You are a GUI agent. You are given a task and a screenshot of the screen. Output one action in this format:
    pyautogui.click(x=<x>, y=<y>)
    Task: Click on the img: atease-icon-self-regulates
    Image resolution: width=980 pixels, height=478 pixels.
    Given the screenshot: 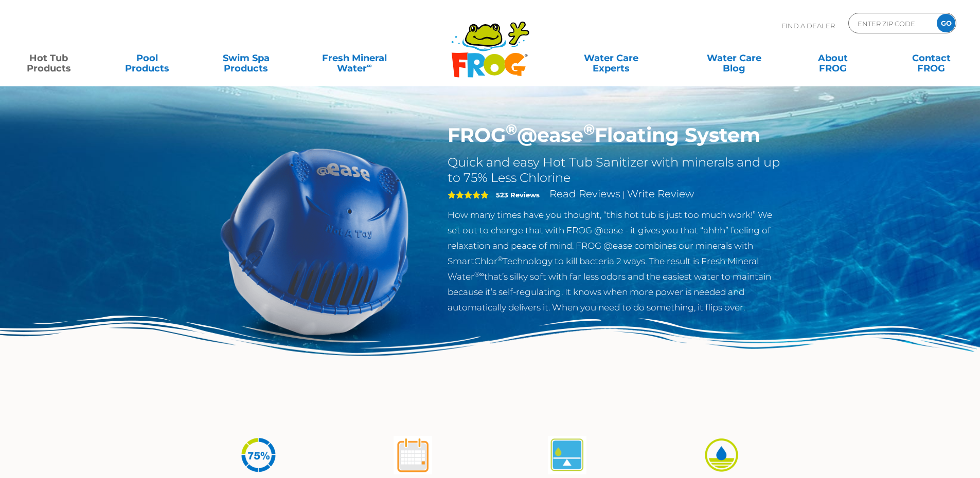 What is the action you would take?
    pyautogui.click(x=567, y=455)
    